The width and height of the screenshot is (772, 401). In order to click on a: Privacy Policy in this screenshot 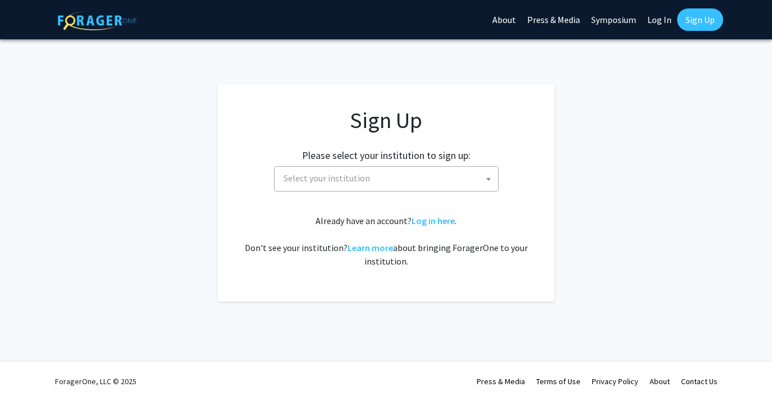, I will do `click(615, 381)`.